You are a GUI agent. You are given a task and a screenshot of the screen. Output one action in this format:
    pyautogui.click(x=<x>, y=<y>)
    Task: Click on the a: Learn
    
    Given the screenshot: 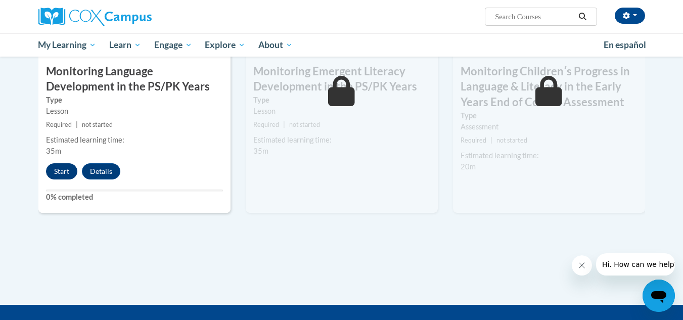 What is the action you would take?
    pyautogui.click(x=125, y=45)
    